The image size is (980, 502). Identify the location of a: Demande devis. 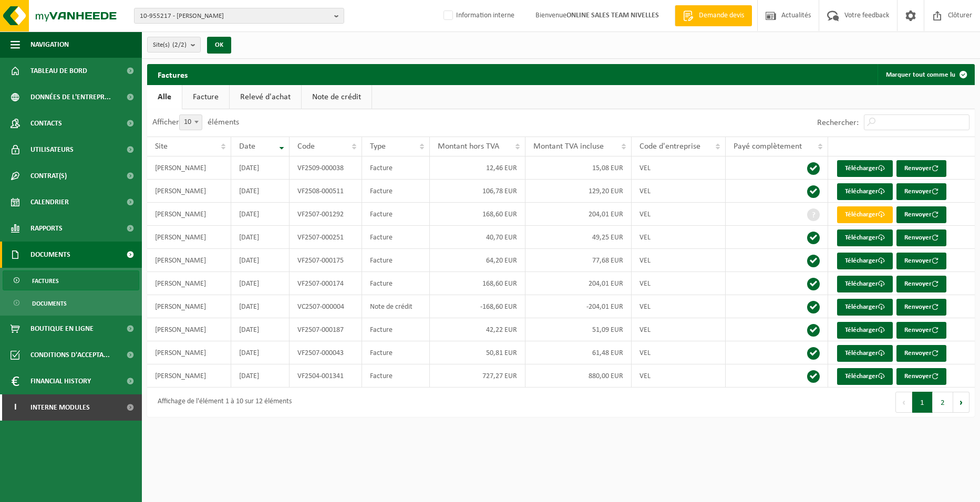
(713, 15).